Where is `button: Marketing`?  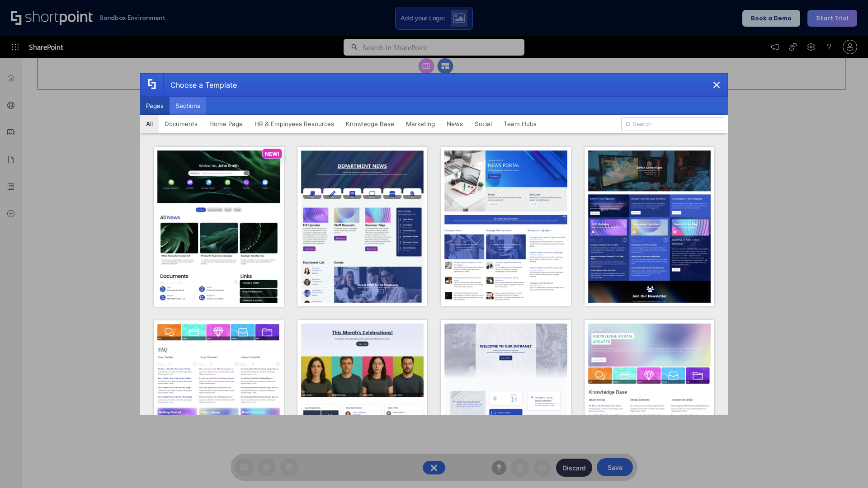
button: Marketing is located at coordinates (421, 124).